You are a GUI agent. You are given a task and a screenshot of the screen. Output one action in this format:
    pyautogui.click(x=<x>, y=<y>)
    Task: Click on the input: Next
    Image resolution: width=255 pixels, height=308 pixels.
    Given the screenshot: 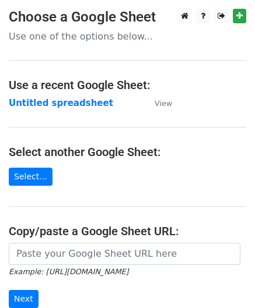 What is the action you would take?
    pyautogui.click(x=23, y=299)
    